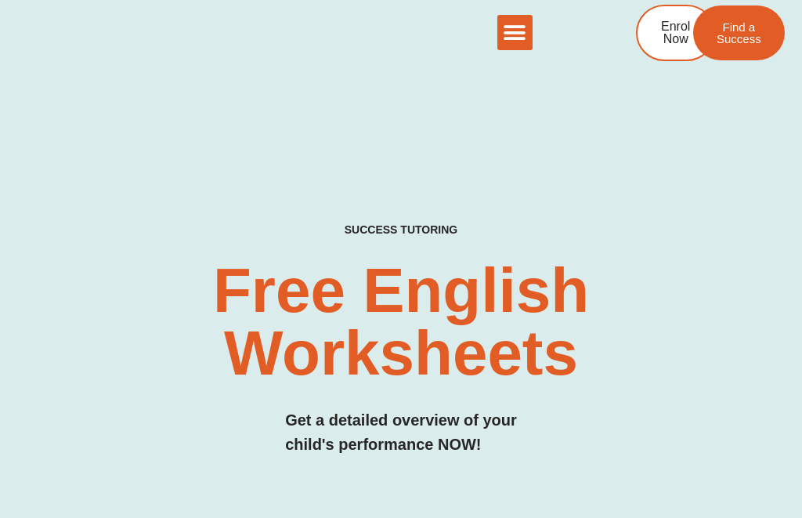 This screenshot has width=802, height=518. I want to click on h2: Free English Worksheets​, so click(401, 322).